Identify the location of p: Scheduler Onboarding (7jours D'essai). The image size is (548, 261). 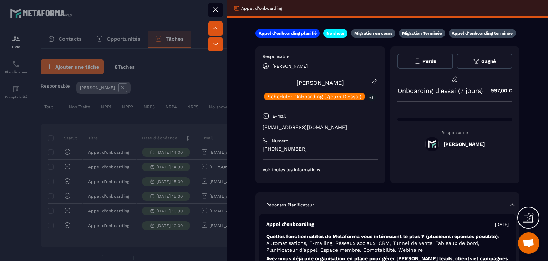
(314, 96).